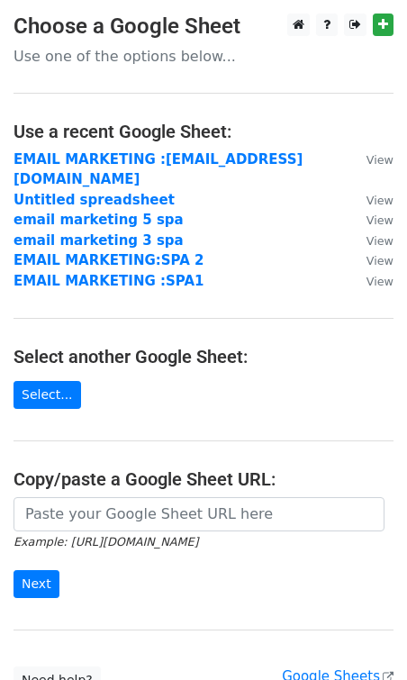  I want to click on a: EMAIL MARKETING:SPA 2, so click(108, 260).